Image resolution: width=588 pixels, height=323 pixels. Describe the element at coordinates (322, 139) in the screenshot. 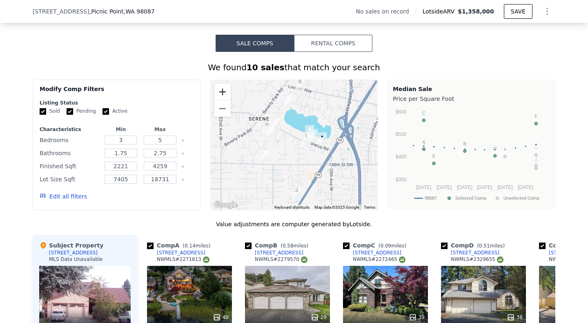

I see `div: 3611 Shelby Rd` at that location.